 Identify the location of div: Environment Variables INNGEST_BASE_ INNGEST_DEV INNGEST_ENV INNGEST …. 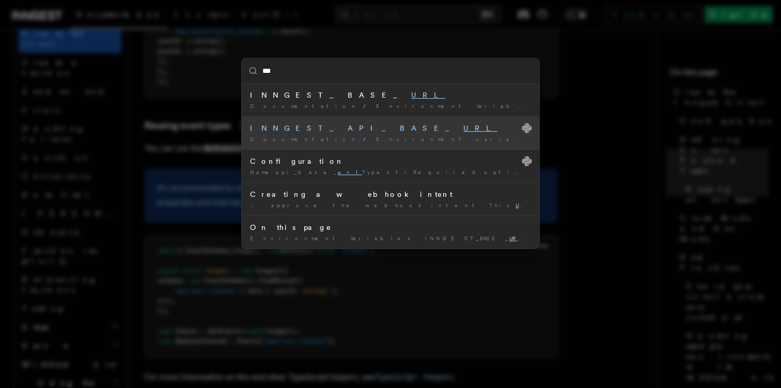
(391, 238).